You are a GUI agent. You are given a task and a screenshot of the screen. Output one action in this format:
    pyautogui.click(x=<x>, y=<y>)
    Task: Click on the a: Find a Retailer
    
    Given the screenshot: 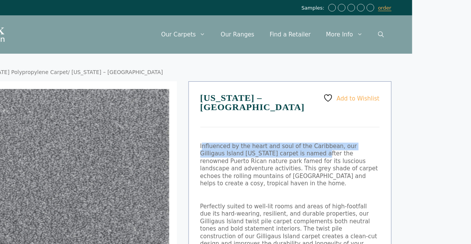 What is the action you would take?
    pyautogui.click(x=290, y=34)
    